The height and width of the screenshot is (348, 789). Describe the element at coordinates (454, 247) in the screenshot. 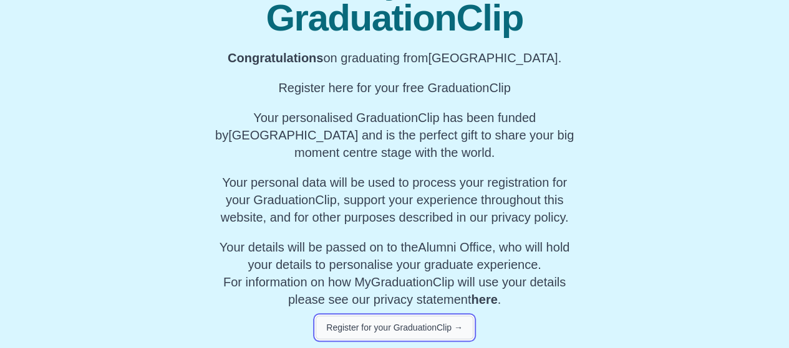

I see `span: Alumni Office` at that location.